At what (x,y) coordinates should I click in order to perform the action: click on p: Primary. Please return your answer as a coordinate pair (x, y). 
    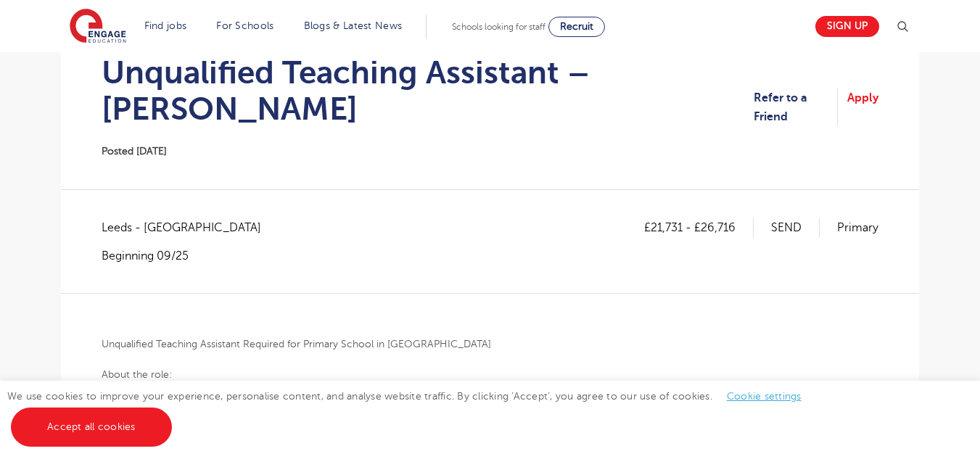
    Looking at the image, I should click on (858, 227).